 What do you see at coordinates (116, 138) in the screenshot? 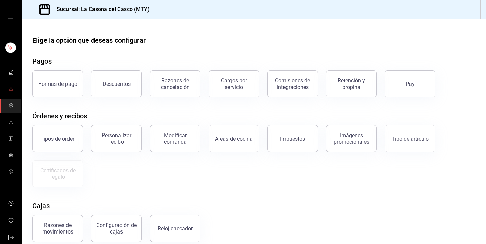
I see `div: Personalizar recibo` at bounding box center [116, 138].